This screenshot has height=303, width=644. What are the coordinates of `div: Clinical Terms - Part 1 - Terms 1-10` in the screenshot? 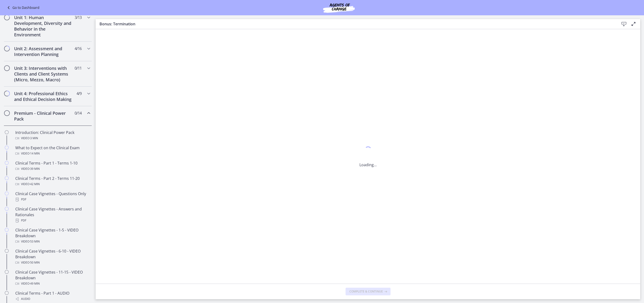 It's located at (52, 166).